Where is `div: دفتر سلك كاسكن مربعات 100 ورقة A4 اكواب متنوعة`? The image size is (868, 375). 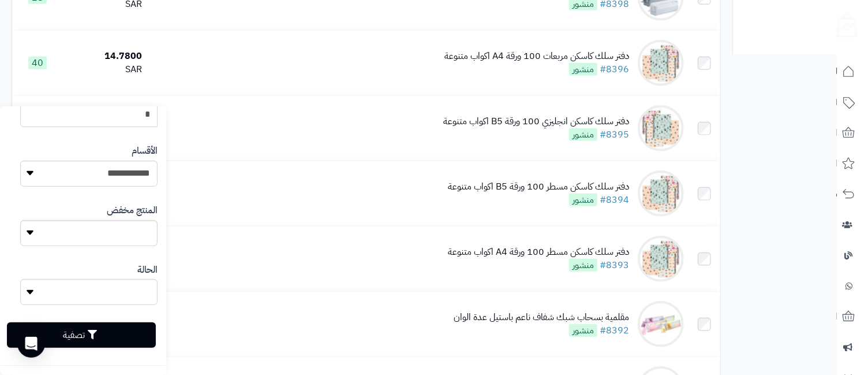
div: دفتر سلك كاسكن مربعات 100 ورقة A4 اكواب متنوعة is located at coordinates (537, 56).